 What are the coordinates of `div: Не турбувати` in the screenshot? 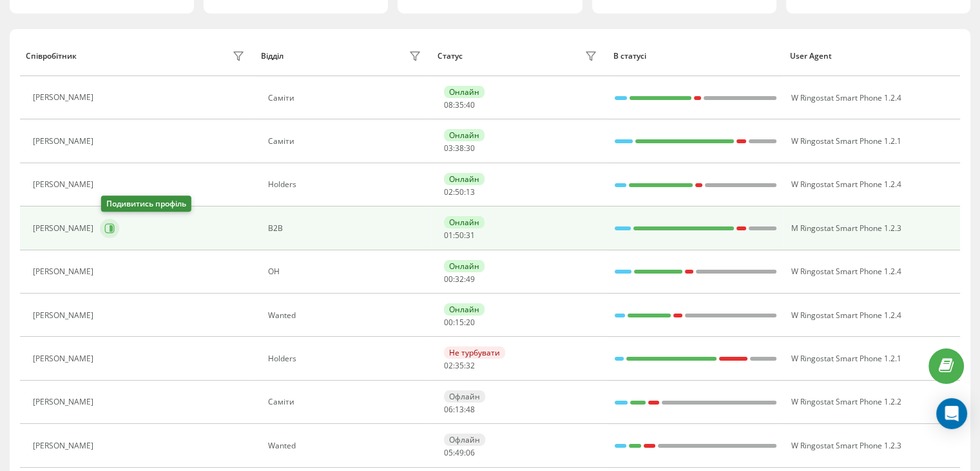 It's located at (474, 353).